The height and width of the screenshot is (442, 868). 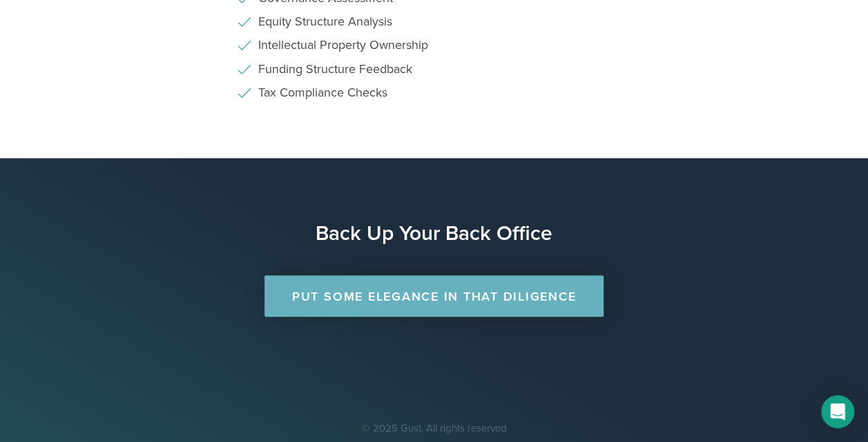 What do you see at coordinates (434, 428) in the screenshot?
I see `p: © 2025 Gust. All rights reserved` at bounding box center [434, 428].